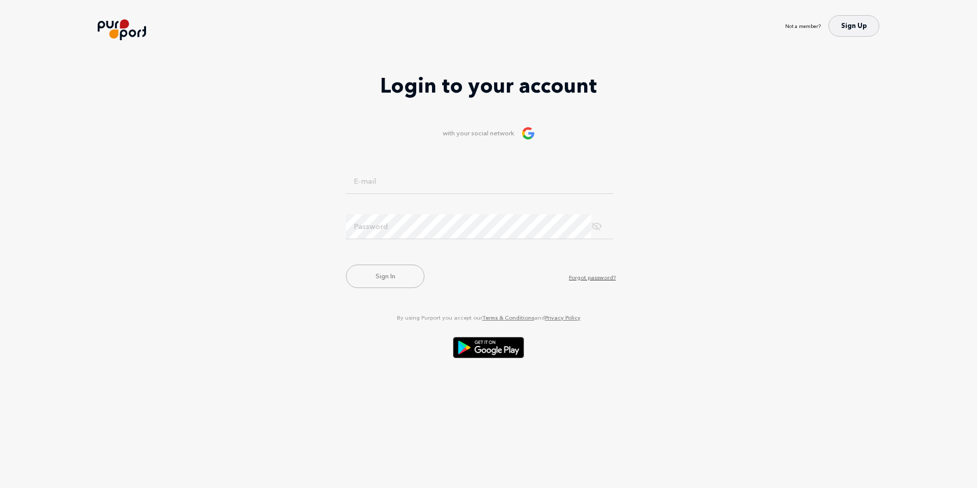 The height and width of the screenshot is (488, 977). What do you see at coordinates (563, 317) in the screenshot?
I see `a: Privacy Policy` at bounding box center [563, 317].